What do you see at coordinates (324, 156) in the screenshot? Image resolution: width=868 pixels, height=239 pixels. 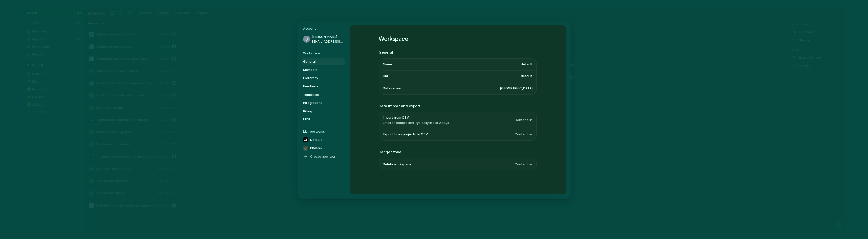 I see `span: Create new team` at bounding box center [324, 156].